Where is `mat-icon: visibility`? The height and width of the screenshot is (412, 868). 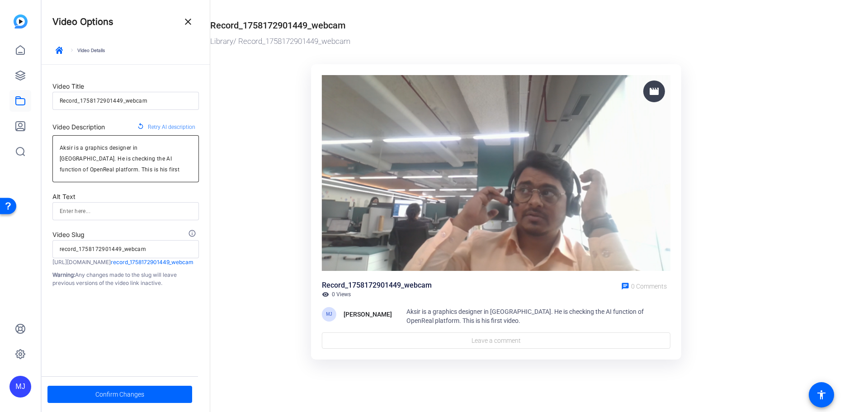 mat-icon: visibility is located at coordinates (325, 294).